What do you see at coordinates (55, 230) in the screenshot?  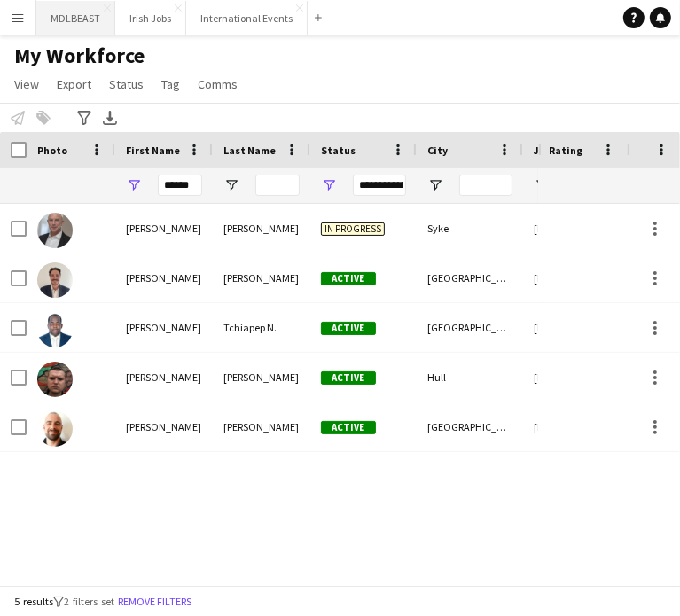 I see `img: Oliver Kastens` at bounding box center [55, 230].